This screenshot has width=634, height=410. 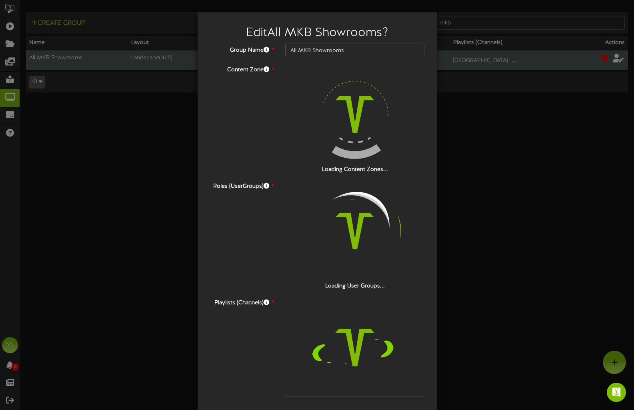 I want to click on h2: Edit All MKB Showrooms ?, so click(x=317, y=33).